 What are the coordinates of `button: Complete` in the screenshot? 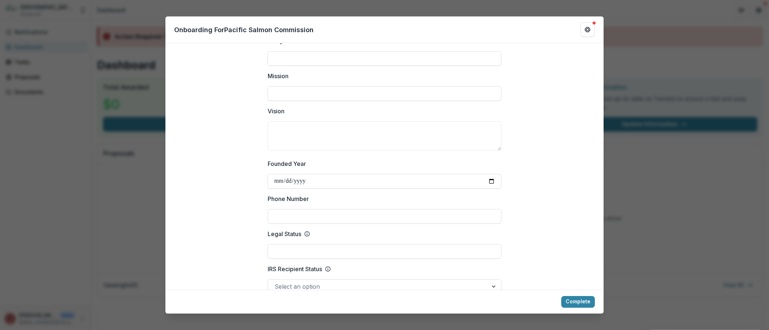 It's located at (578, 302).